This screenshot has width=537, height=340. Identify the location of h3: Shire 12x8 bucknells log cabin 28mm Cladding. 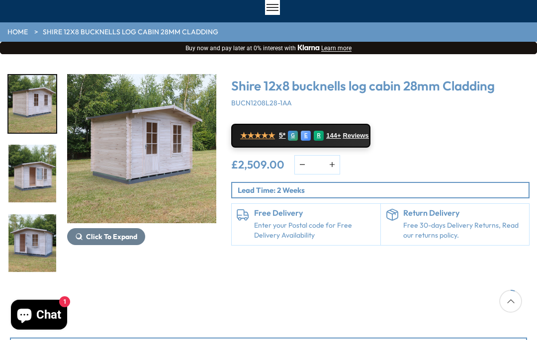
(380, 86).